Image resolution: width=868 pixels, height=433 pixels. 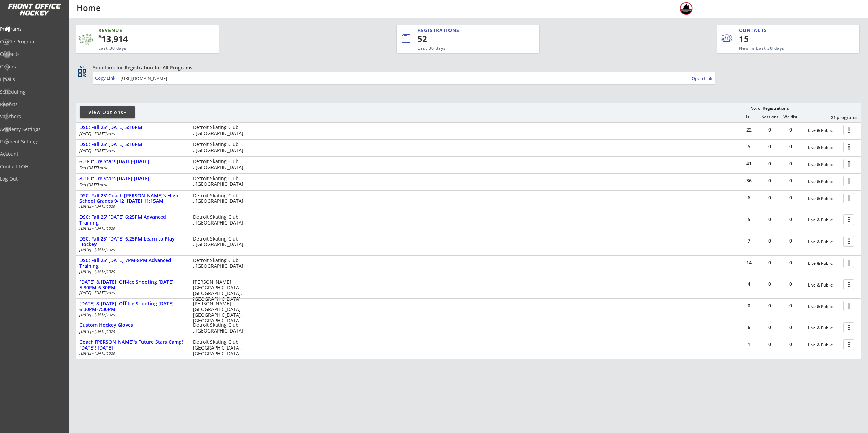 I want to click on div: 1, so click(x=749, y=345).